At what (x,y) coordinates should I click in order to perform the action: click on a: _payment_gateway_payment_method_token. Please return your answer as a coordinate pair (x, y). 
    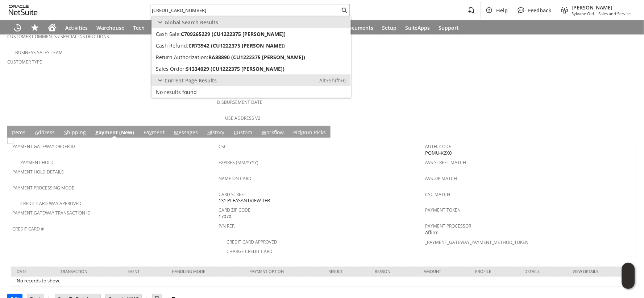
    Looking at the image, I should click on (477, 242).